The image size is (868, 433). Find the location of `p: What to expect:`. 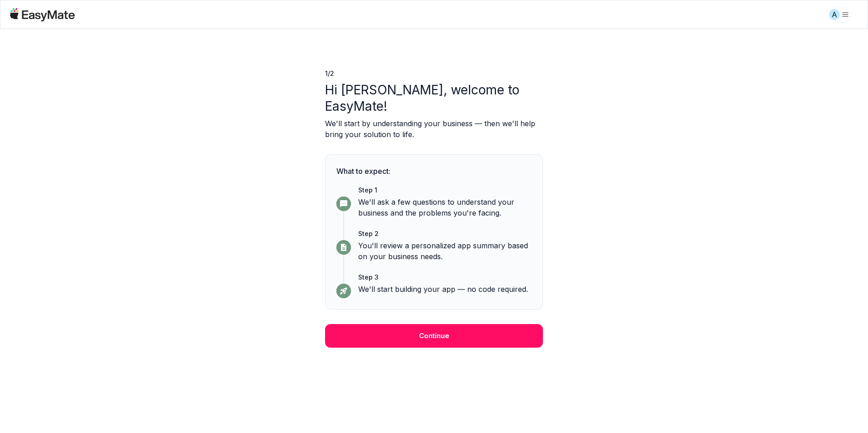

p: What to expect: is located at coordinates (434, 171).